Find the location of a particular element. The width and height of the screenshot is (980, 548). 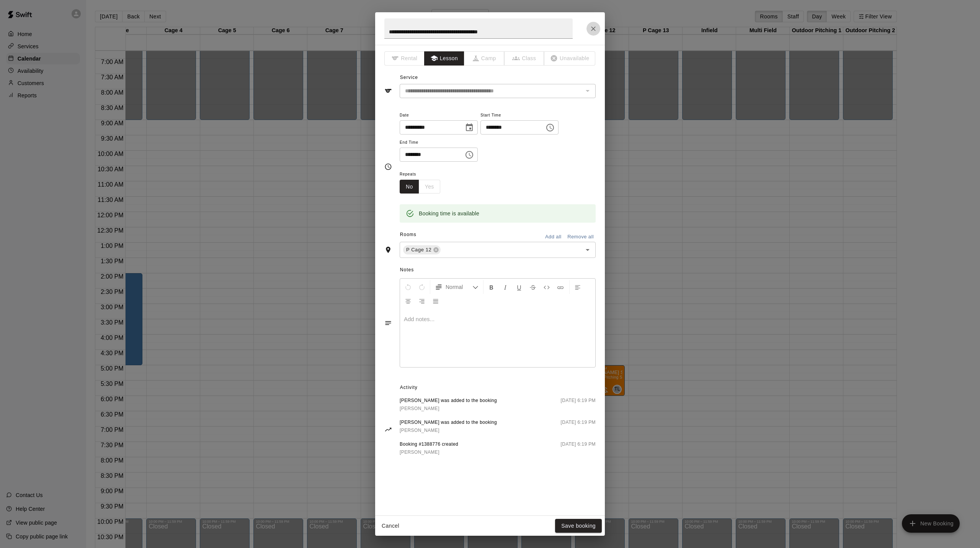

button: Format Underline is located at coordinates (519, 287).